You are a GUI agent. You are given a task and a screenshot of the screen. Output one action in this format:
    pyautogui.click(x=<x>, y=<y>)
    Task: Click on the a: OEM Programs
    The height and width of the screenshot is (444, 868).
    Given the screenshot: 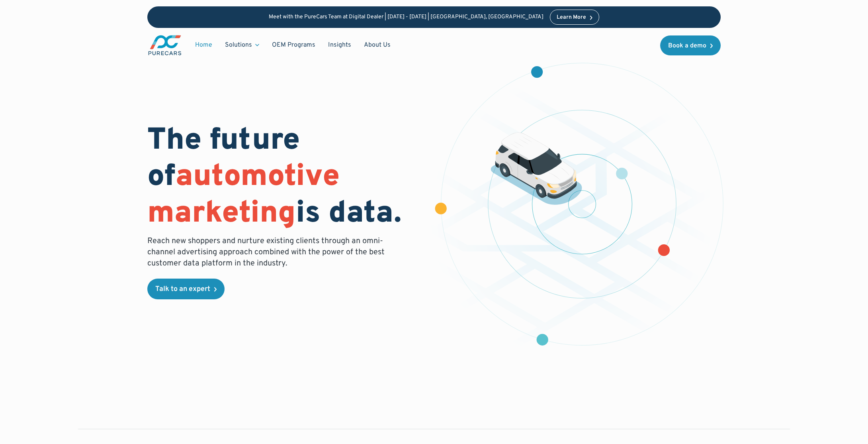 What is the action you would take?
    pyautogui.click(x=294, y=45)
    